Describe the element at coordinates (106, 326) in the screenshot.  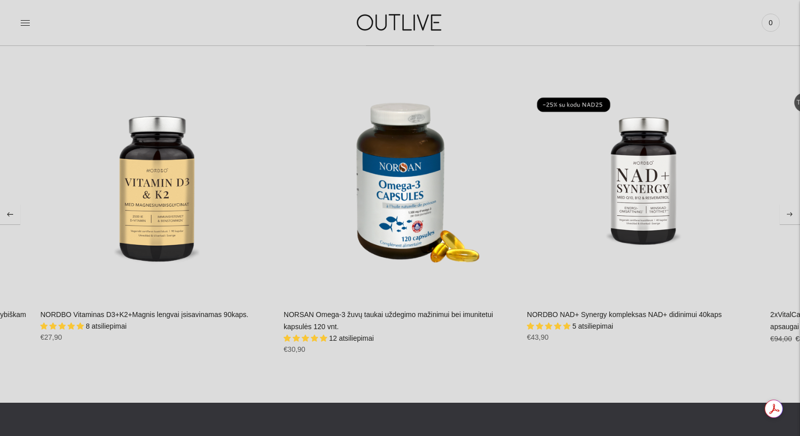
I see `span: 8 atsiliepimai` at that location.